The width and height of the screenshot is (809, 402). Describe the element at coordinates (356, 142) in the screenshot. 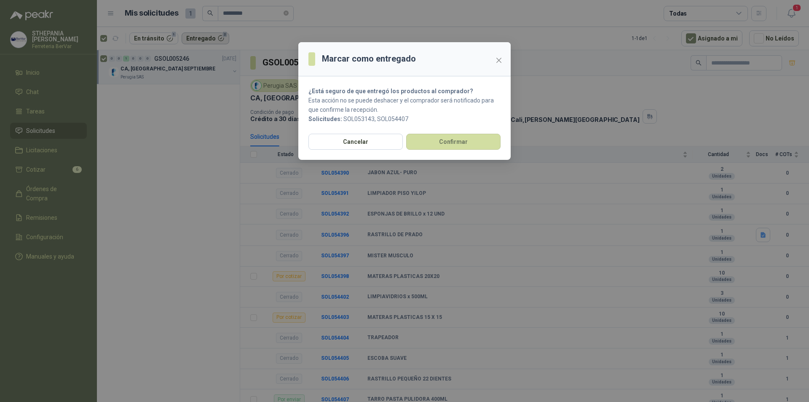

I see `button: Cancelar` at that location.